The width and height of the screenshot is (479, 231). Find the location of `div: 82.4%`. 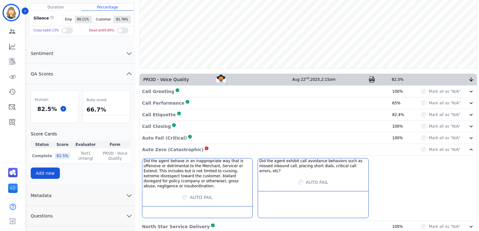

div: 82.4% is located at coordinates (400, 115).